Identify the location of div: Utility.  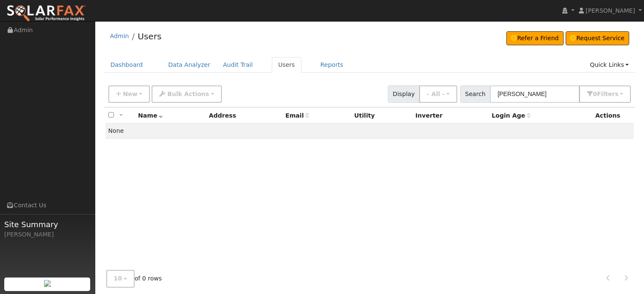
(382, 116).